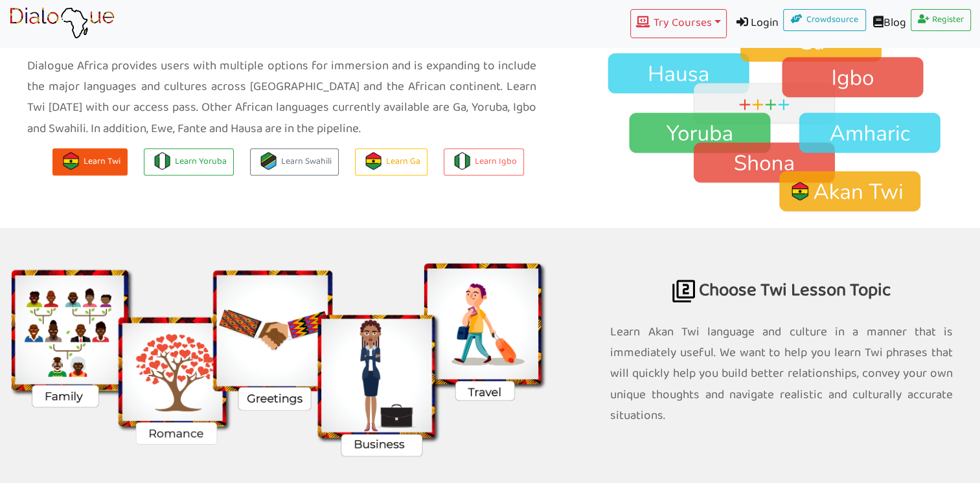 This screenshot has width=980, height=483. I want to click on a: Login, so click(755, 23).